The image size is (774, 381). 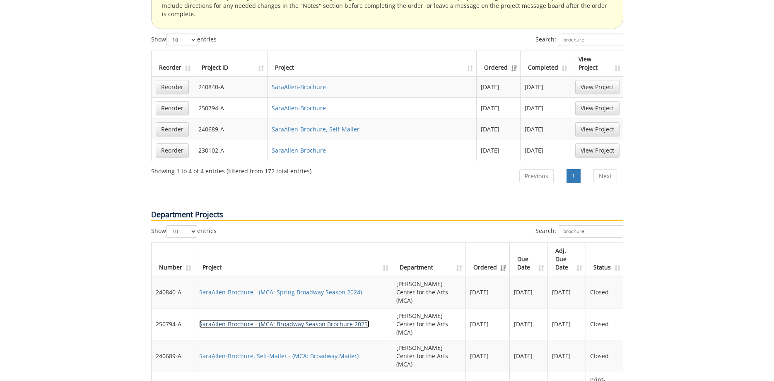 What do you see at coordinates (231, 169) in the screenshot?
I see `div: Showing 1 to 4 of 4 entries (filtered from 172 total entries)` at bounding box center [231, 169].